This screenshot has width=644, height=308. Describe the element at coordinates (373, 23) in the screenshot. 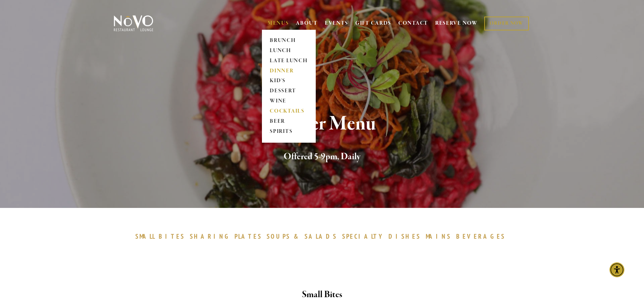

I see `a: GIFT CARDS` at that location.